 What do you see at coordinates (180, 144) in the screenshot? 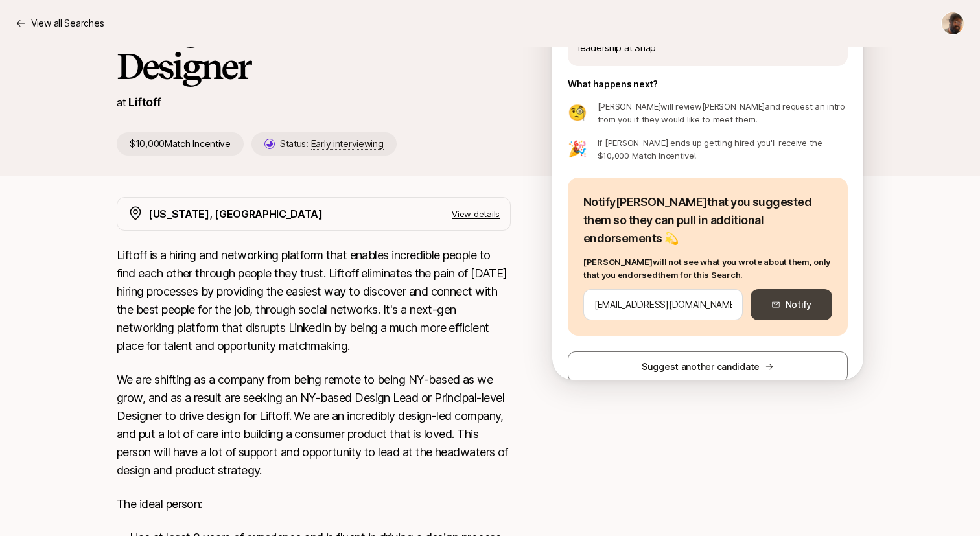
I see `p: $10,000 Match Incentive` at bounding box center [180, 144].